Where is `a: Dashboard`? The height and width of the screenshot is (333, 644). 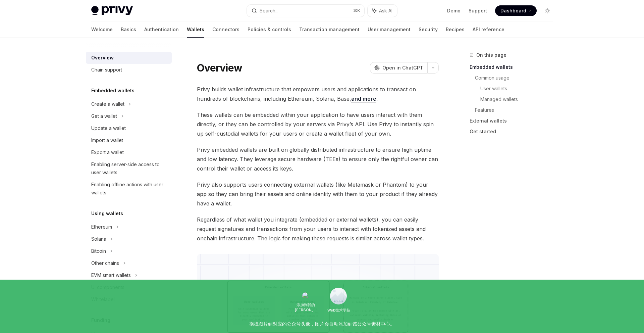 a: Dashboard is located at coordinates (516, 11).